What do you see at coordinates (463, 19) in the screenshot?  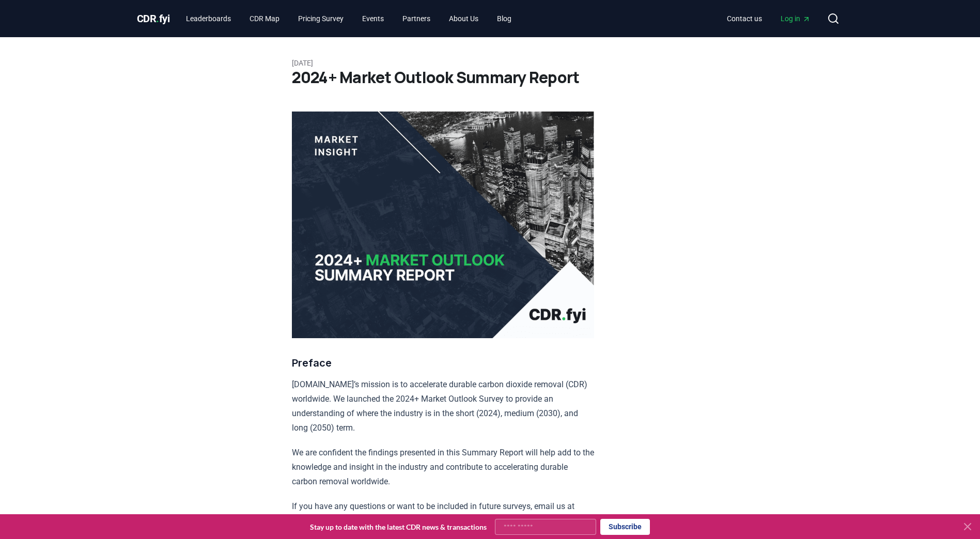 I see `a: About Us` at bounding box center [463, 19].